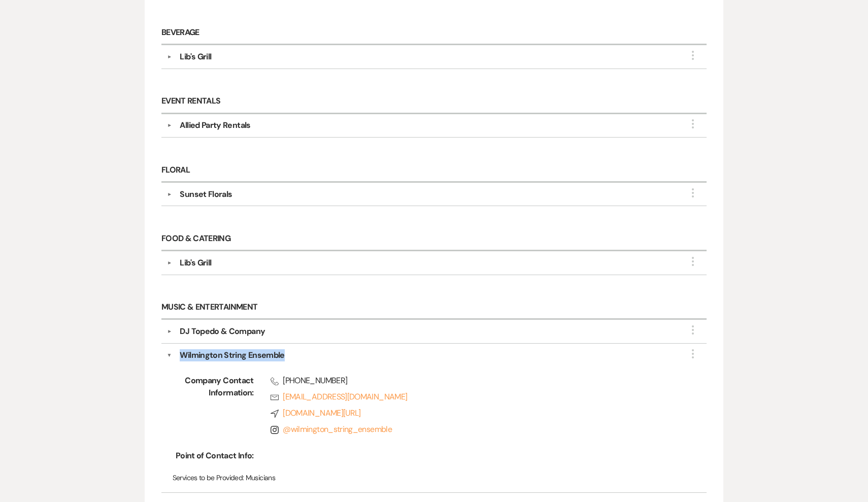 The width and height of the screenshot is (868, 502). What do you see at coordinates (434, 478) in the screenshot?
I see `p: Musicians` at bounding box center [434, 478].